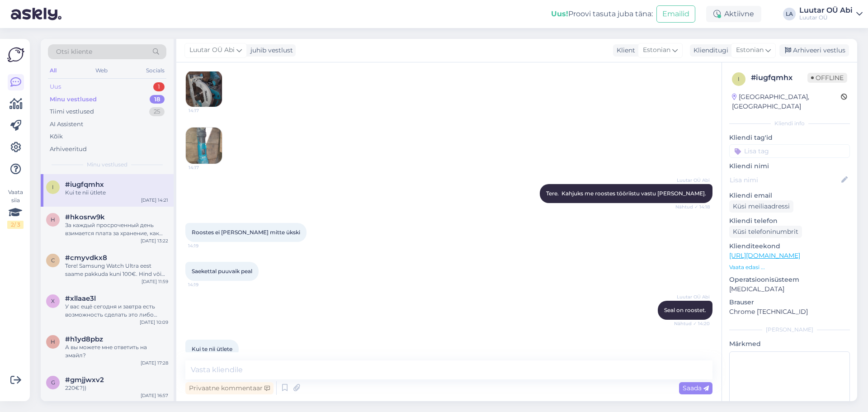 The height and width of the screenshot is (412, 868). I want to click on div: Küsi meiliaadressi, so click(761, 206).